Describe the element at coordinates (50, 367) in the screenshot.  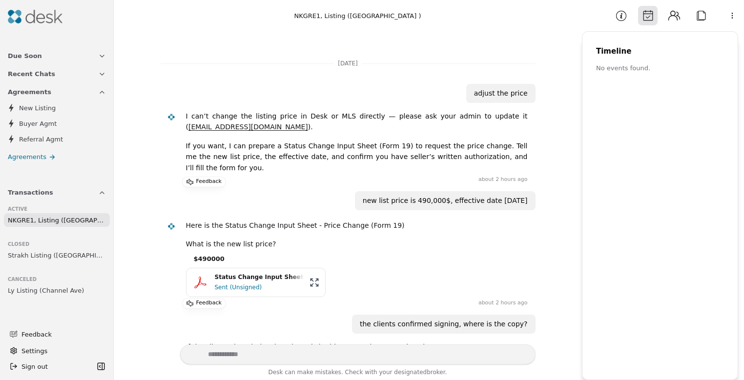
I see `button: Sign out` at that location.